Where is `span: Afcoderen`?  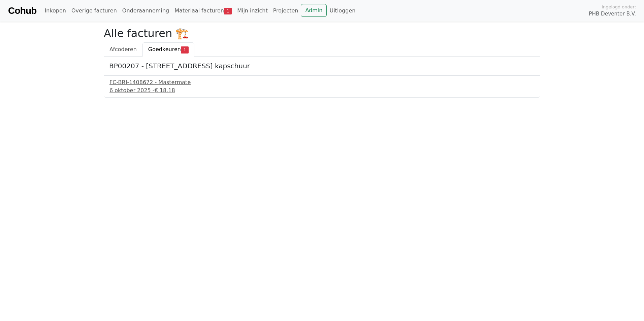
span: Afcoderen is located at coordinates (123, 49).